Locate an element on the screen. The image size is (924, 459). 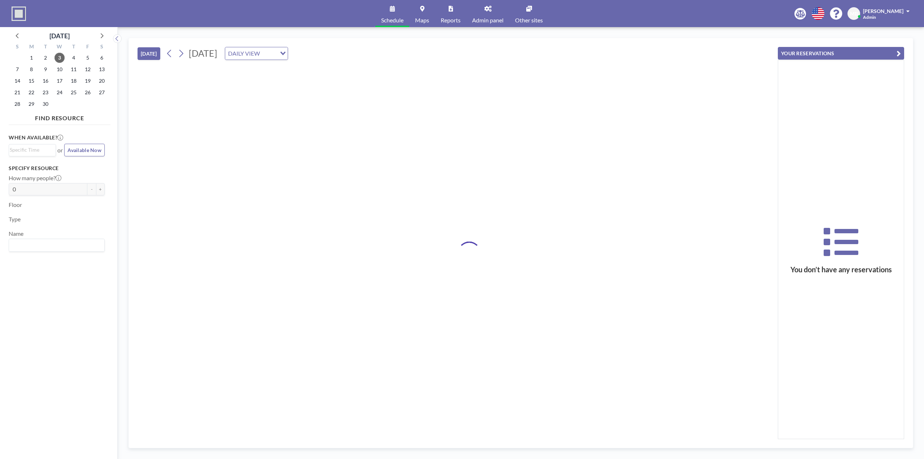
span: Monday, September 15, 2025 is located at coordinates (31, 81).